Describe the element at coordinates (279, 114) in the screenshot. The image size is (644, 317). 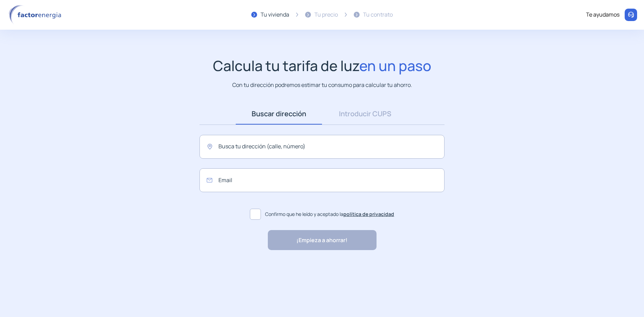
I see `a: Buscar dirección` at that location.